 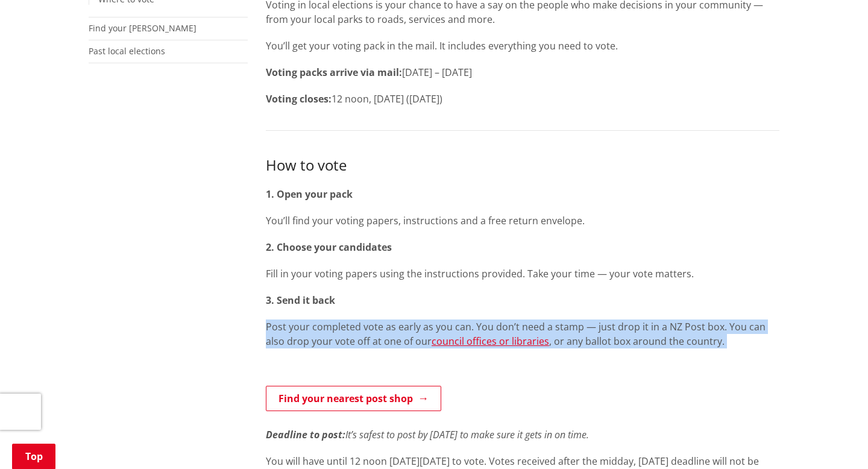 I want to click on strong: Voting packs arrive via mail:, so click(x=334, y=72).